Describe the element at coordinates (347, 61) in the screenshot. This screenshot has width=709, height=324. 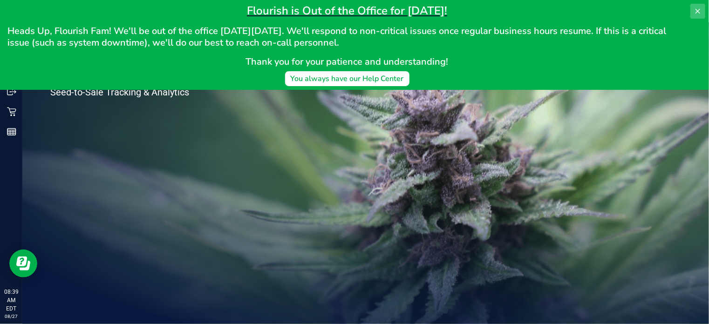
I see `span: Thank you for your patience and understanding!` at that location.